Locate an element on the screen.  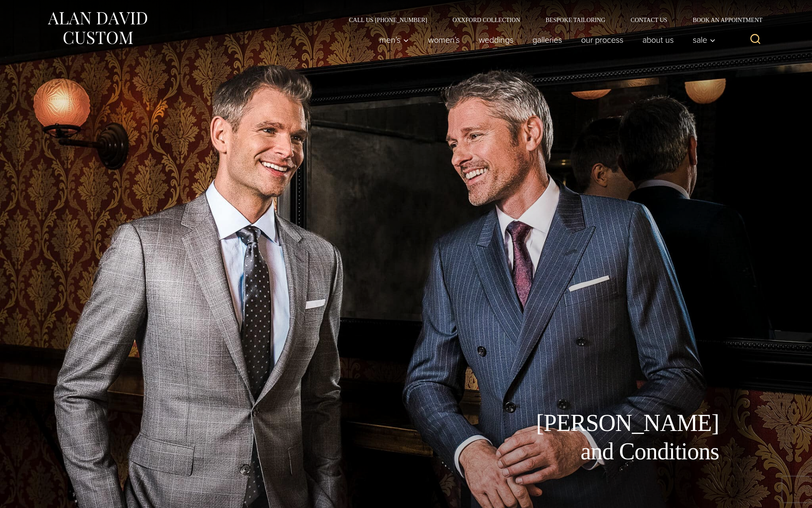
img: Alan David Custom is located at coordinates (97, 28).